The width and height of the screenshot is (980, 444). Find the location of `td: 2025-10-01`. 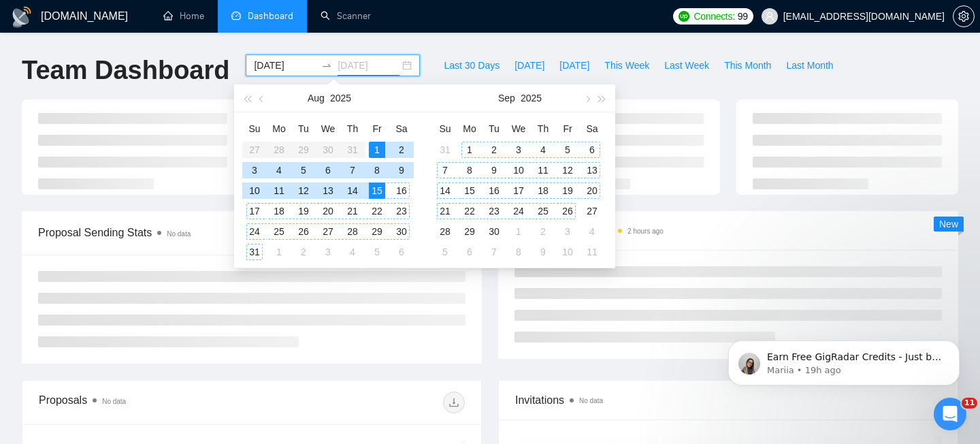

td: 2025-10-01 is located at coordinates (519, 232).